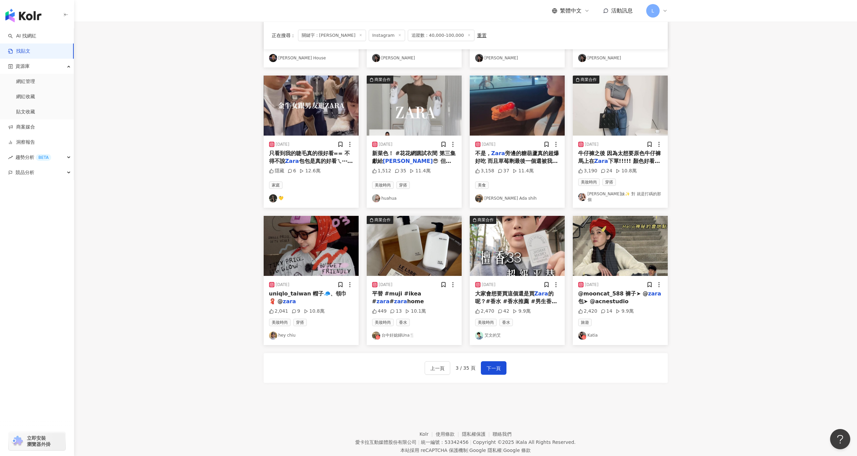 Image resolution: width=857 pixels, height=456 pixels. What do you see at coordinates (438, 368) in the screenshot?
I see `span: 上一頁` at bounding box center [438, 368].